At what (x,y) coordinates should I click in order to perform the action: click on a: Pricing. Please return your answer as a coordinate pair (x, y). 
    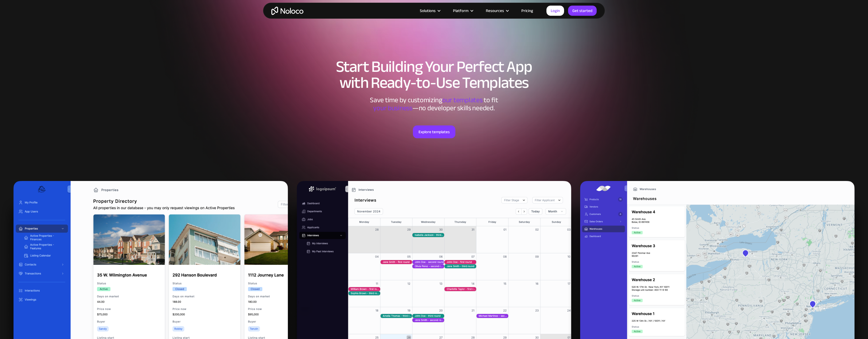
    Looking at the image, I should click on (527, 11).